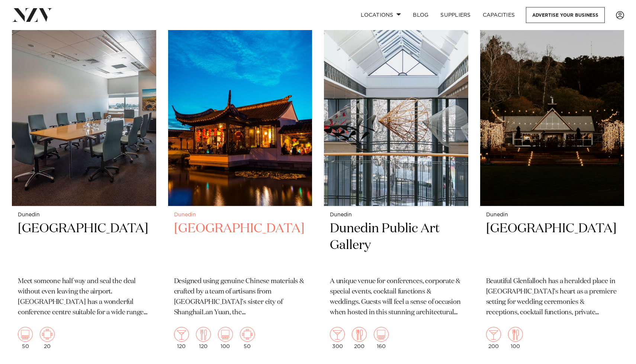  I want to click on div: 20, so click(47, 338).